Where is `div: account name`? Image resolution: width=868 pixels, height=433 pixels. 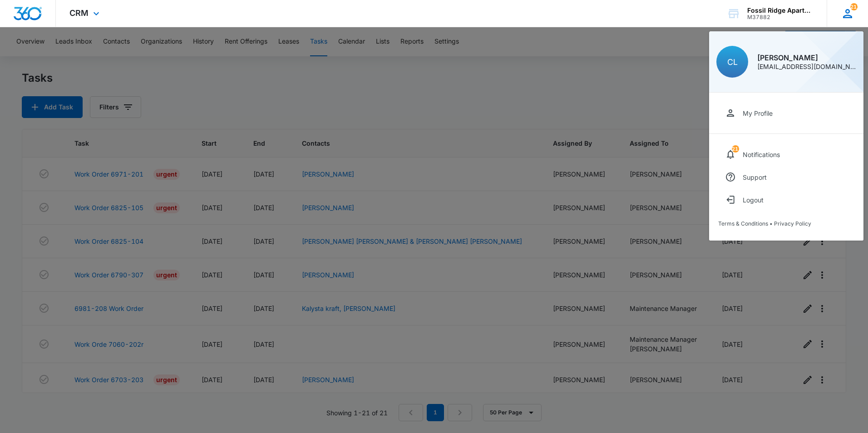
div: account name is located at coordinates (780, 10).